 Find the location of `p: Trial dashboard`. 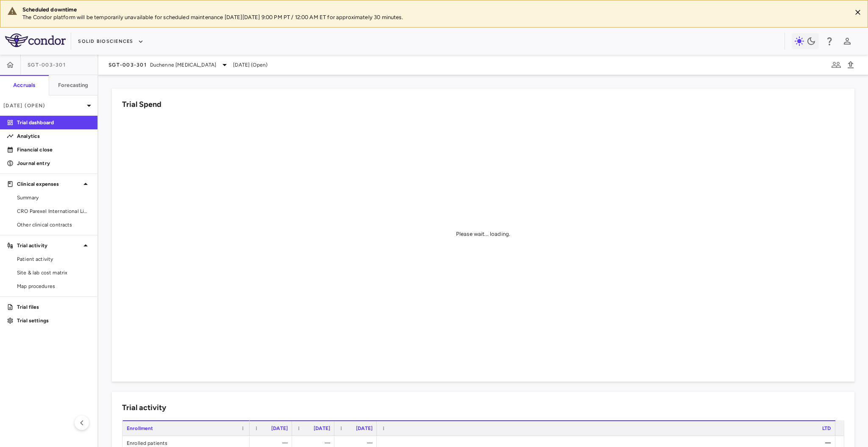

p: Trial dashboard is located at coordinates (54, 123).